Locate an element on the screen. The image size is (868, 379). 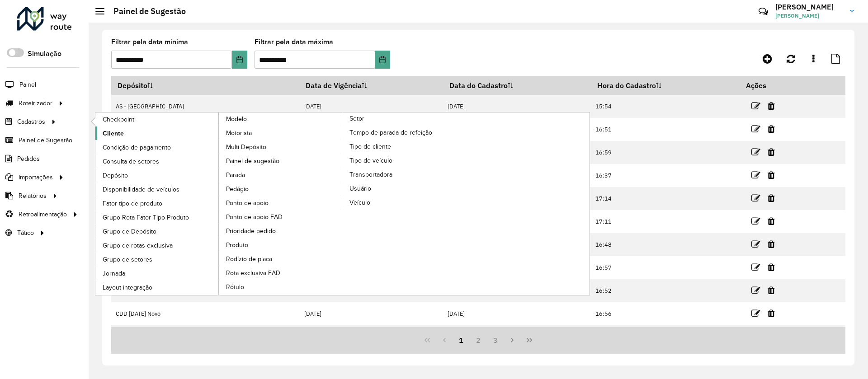
span: Painel de sugestão is located at coordinates (253, 161).